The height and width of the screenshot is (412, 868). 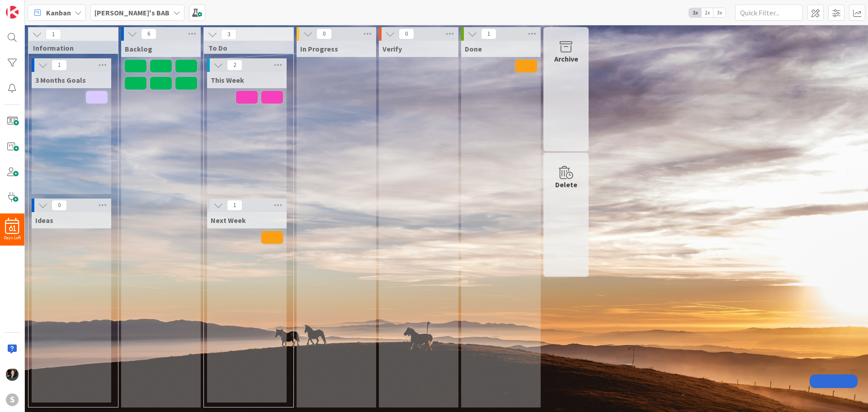 What do you see at coordinates (12, 12) in the screenshot?
I see `img: Visit kanbanzone.com` at bounding box center [12, 12].